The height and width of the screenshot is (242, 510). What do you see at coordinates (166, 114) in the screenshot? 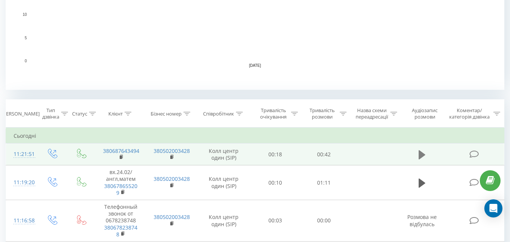
I see `div: Бізнес номер` at bounding box center [166, 114].